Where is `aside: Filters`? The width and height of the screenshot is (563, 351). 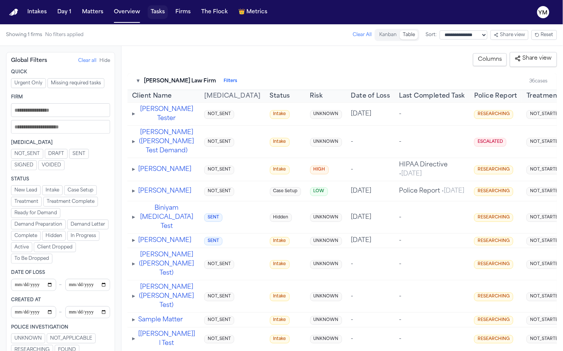
aside: Filters is located at coordinates (60, 198).